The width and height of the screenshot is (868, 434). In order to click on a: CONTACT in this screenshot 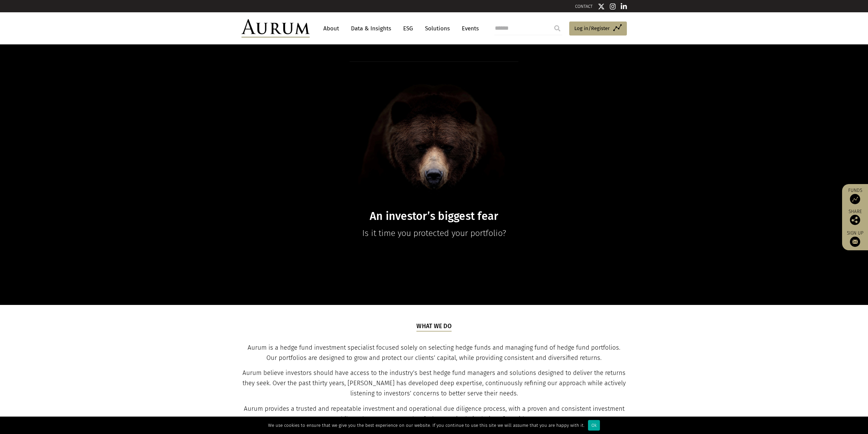, I will do `click(584, 6)`.